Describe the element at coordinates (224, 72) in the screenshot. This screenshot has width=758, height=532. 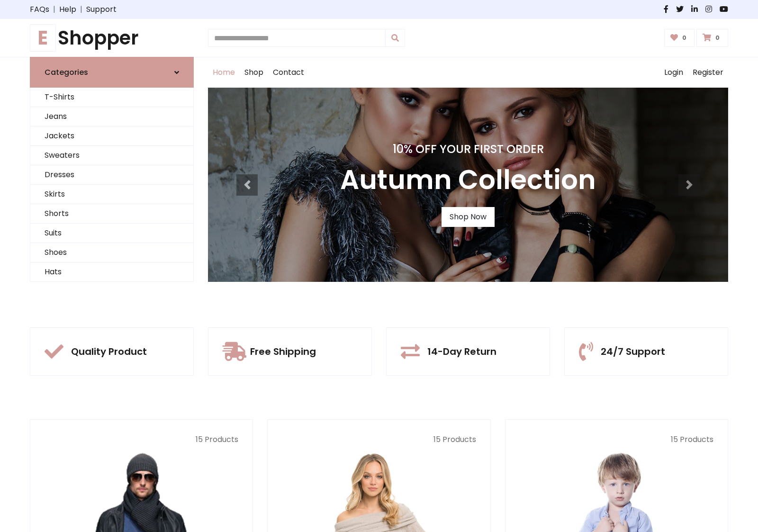
I see `a: Home` at that location.